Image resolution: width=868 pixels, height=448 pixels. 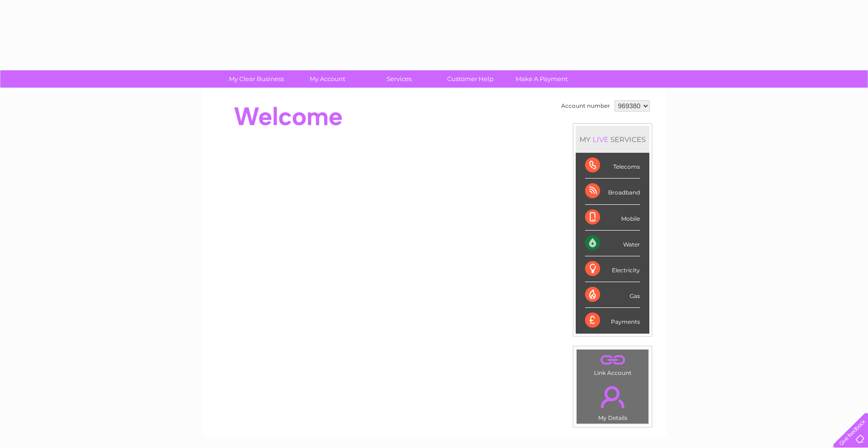 What do you see at coordinates (612, 364) in the screenshot?
I see `td: Link Account` at bounding box center [612, 364].